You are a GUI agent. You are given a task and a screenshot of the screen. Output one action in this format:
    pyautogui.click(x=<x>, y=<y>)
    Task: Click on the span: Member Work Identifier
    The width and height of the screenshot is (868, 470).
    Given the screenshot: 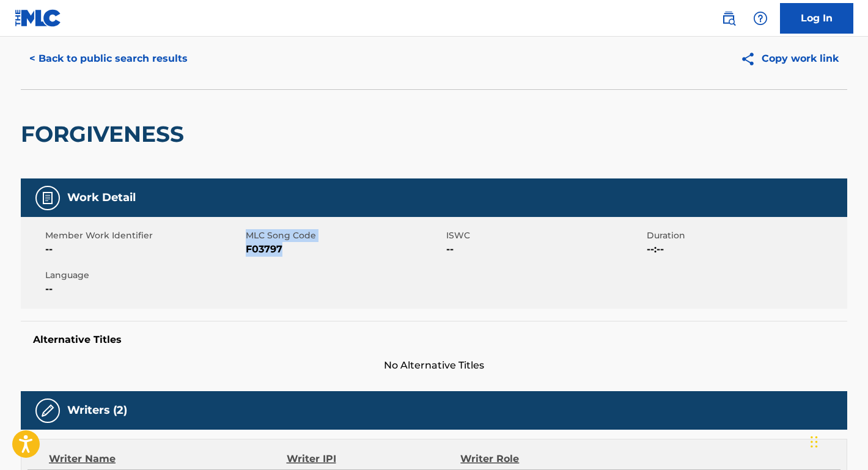 What is the action you would take?
    pyautogui.click(x=144, y=235)
    